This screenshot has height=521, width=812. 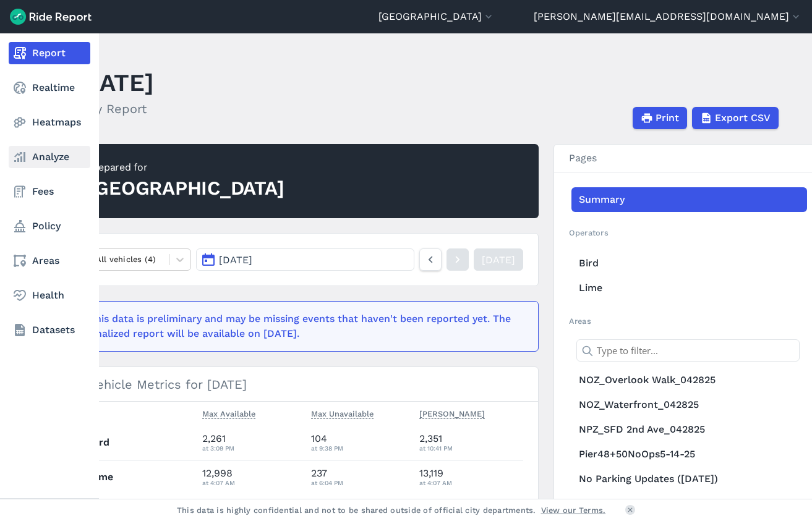 I want to click on button: Max Available, so click(x=229, y=414).